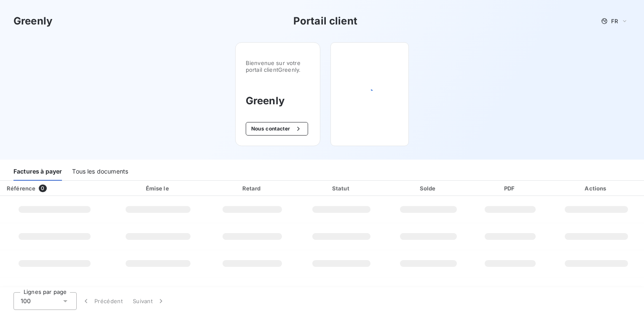  Describe the element at coordinates (596, 188) in the screenshot. I see `div: Actions` at that location.